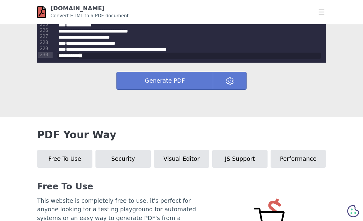 The image size is (363, 221). Describe the element at coordinates (43, 55) in the screenshot. I see `div: 230` at that location.